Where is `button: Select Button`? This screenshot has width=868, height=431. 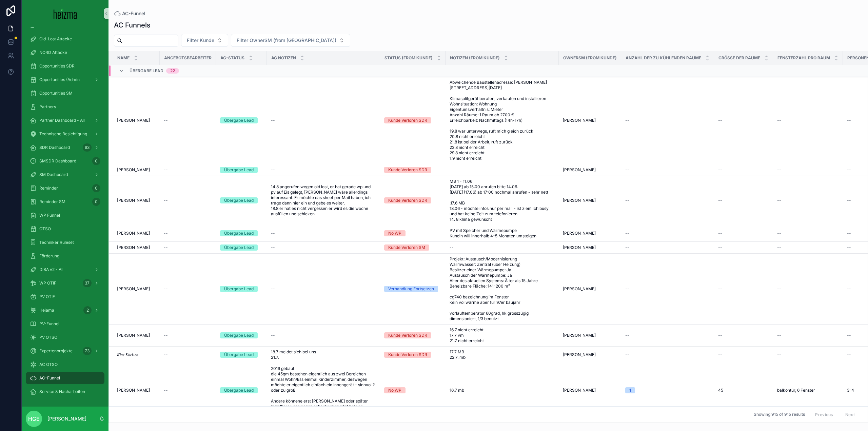
button: Select Button is located at coordinates (204, 41).